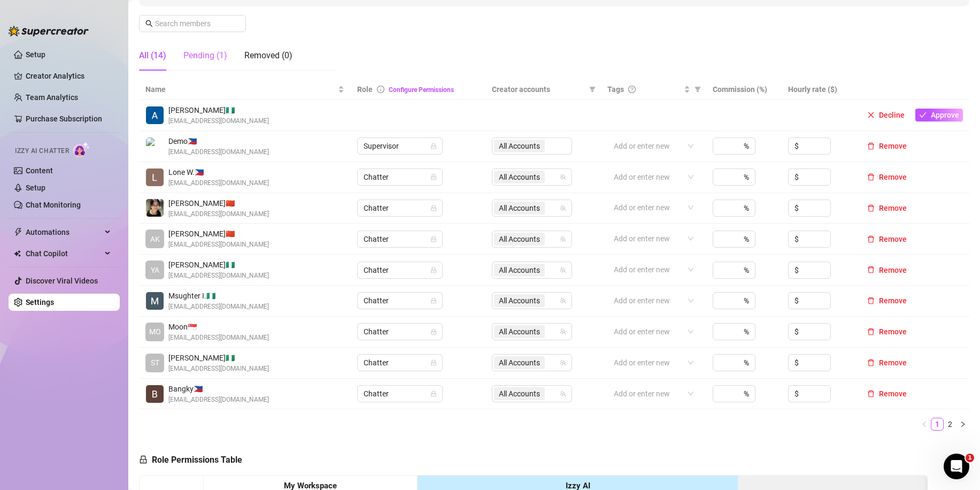 The width and height of the screenshot is (980, 490). What do you see at coordinates (950, 424) in the screenshot?
I see `a: 2` at bounding box center [950, 424].